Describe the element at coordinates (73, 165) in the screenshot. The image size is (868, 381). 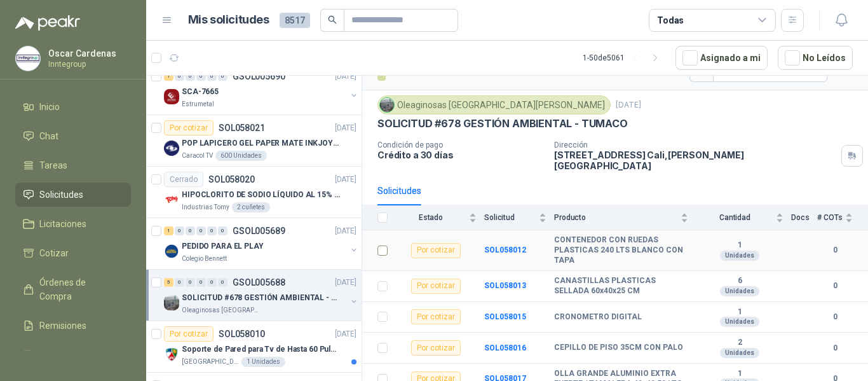
I see `a: Tareas` at that location.